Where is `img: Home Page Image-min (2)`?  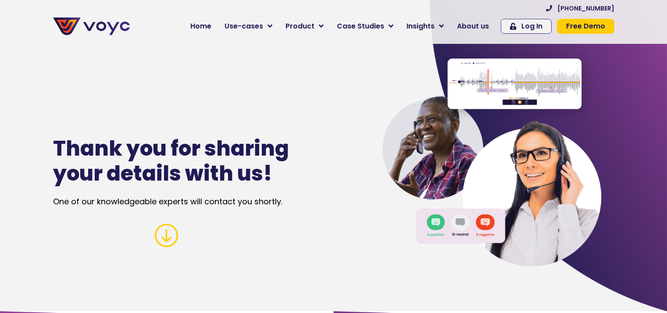
img: Home Page Image-min (2) is located at coordinates (491, 157).